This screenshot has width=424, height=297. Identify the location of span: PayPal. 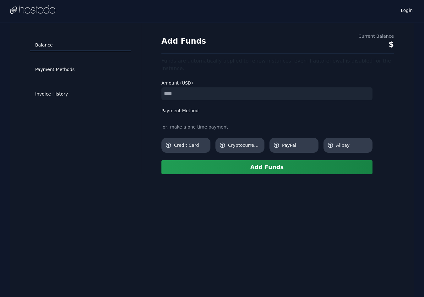
(299, 145).